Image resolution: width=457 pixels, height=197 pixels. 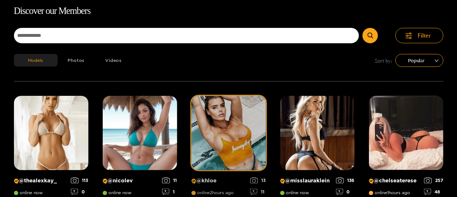 What do you see at coordinates (345, 180) in the screenshot?
I see `div: 136` at bounding box center [345, 180].